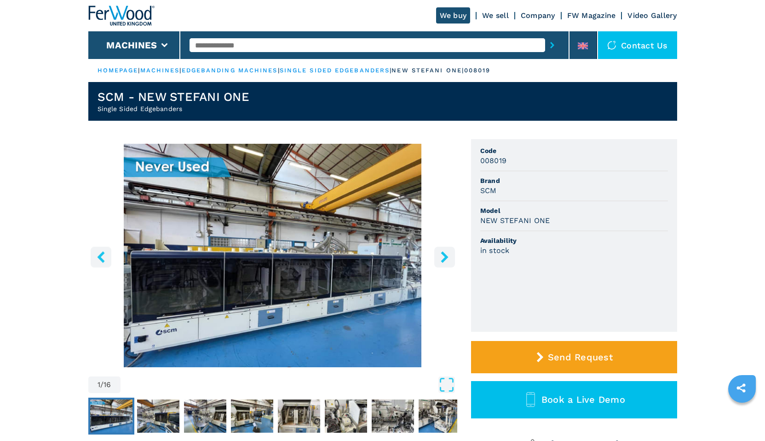  What do you see at coordinates (273, 416) in the screenshot?
I see `nav: Thumbnail Navigation` at bounding box center [273, 416].